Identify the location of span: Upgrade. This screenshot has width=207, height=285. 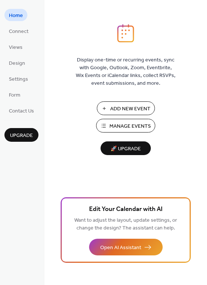
(21, 135).